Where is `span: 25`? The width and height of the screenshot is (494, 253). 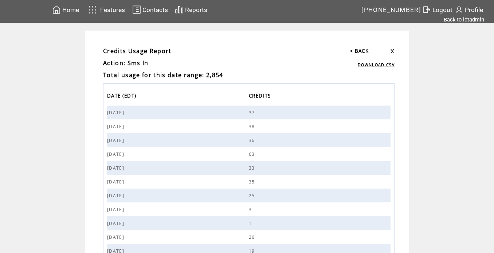
span: 25 is located at coordinates (253, 196).